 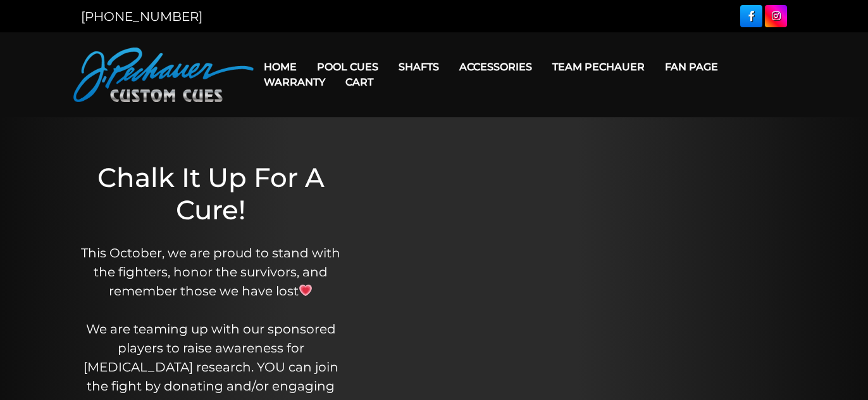 I want to click on a: Cart, so click(x=359, y=81).